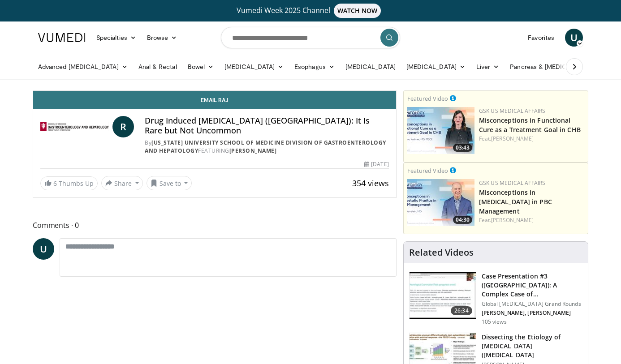  I want to click on span: 354 views, so click(371, 183).